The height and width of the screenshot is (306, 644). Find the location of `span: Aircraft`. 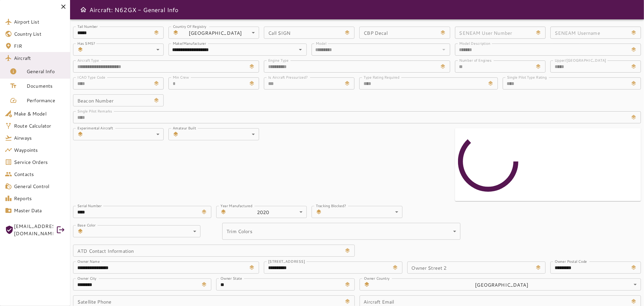

span: Aircraft is located at coordinates (39, 58).